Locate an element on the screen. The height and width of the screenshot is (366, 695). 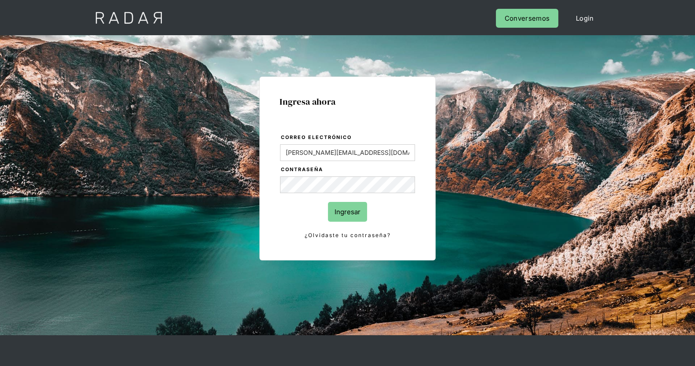
h1: Ingresa ahora is located at coordinates (347, 101).